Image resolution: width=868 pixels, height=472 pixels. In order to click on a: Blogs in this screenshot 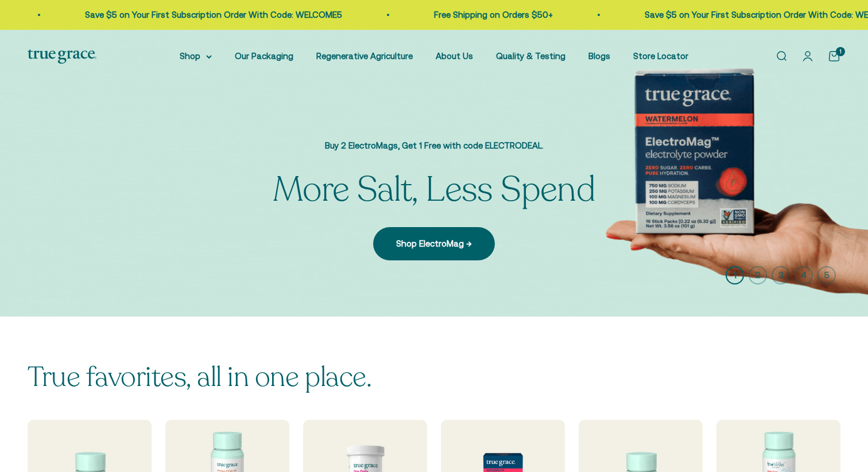, I will do `click(599, 56)`.